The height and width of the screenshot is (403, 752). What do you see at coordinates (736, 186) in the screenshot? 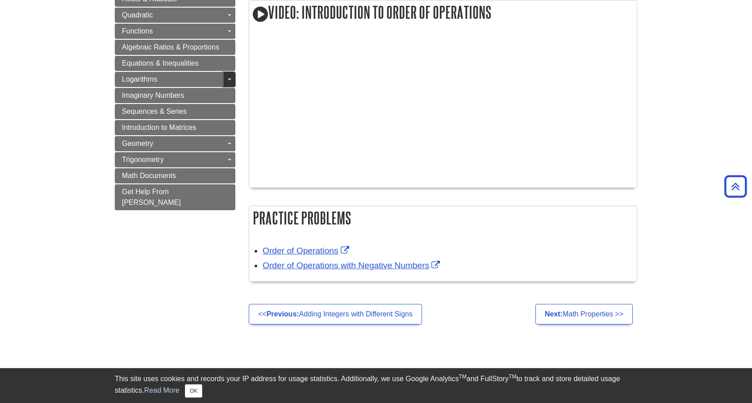
I see `a: Back to Top` at bounding box center [736, 186].